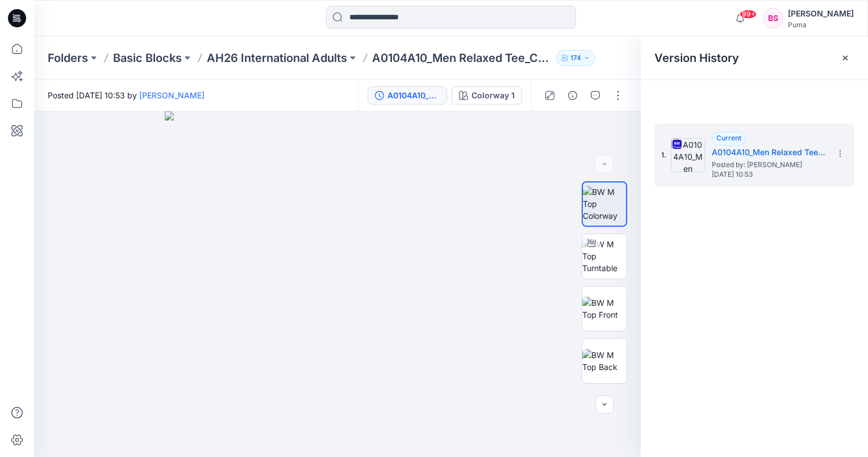  Describe the element at coordinates (604, 255) in the screenshot. I see `img: BW M Top Turntable` at that location.